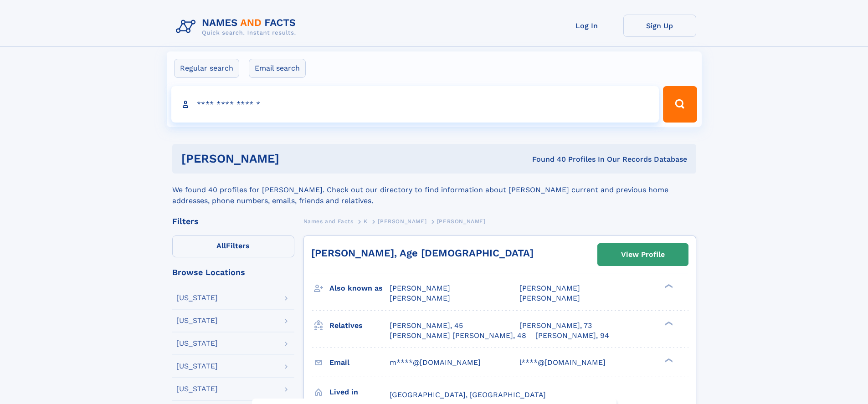 The height and width of the screenshot is (404, 868). What do you see at coordinates (221, 246) in the screenshot?
I see `span: All` at bounding box center [221, 246].